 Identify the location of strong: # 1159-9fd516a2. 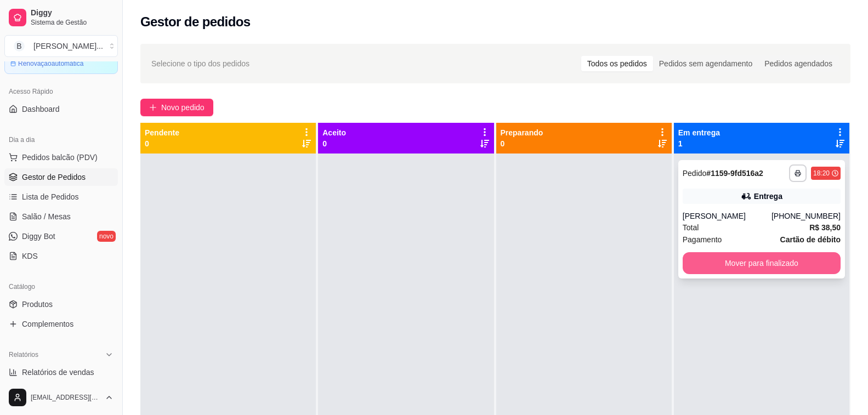
(735, 173).